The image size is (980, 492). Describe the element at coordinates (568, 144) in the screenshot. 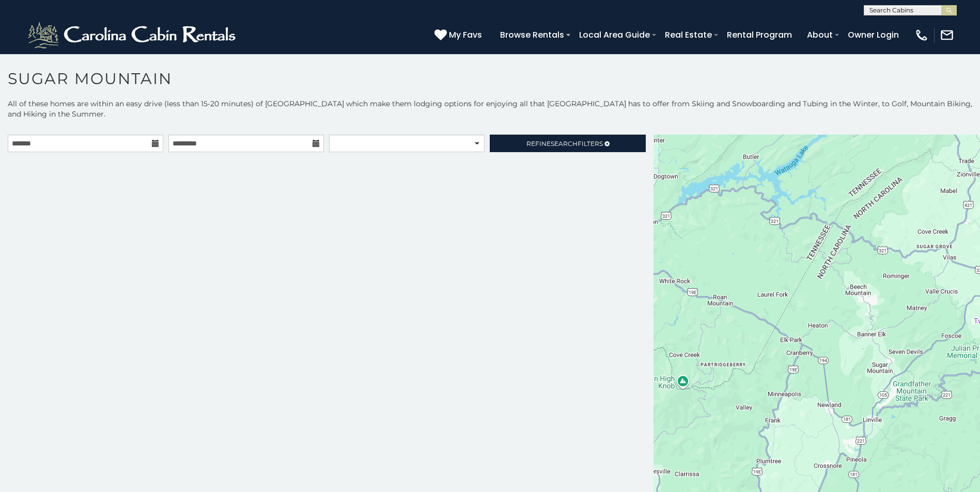

I see `a: RefineSearchFilters` at that location.